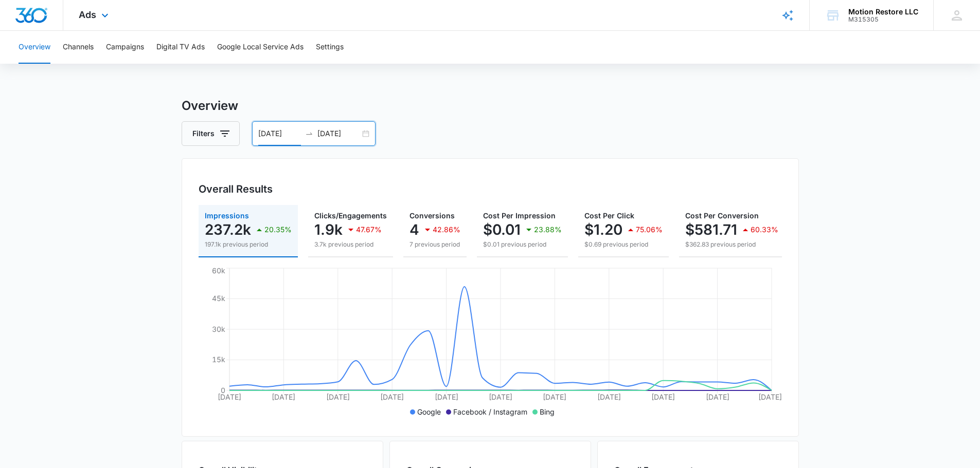 The width and height of the screenshot is (980, 468). I want to click on p: $362.83 previous period, so click(732, 245).